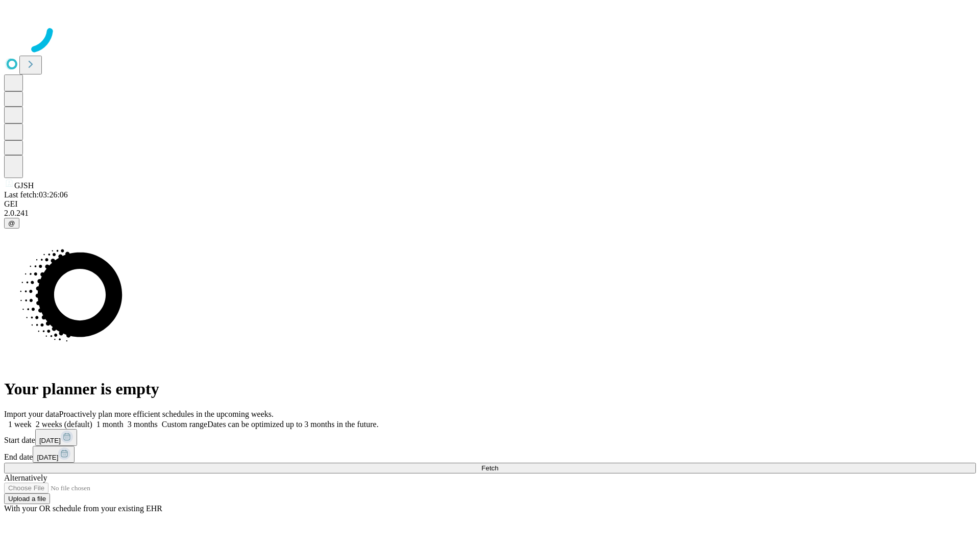  Describe the element at coordinates (184, 424) in the screenshot. I see `span: Custom range` at that location.